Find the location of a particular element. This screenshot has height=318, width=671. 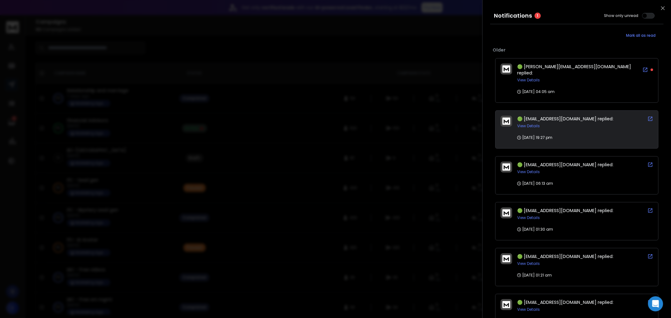

span: 1 is located at coordinates (538, 16).